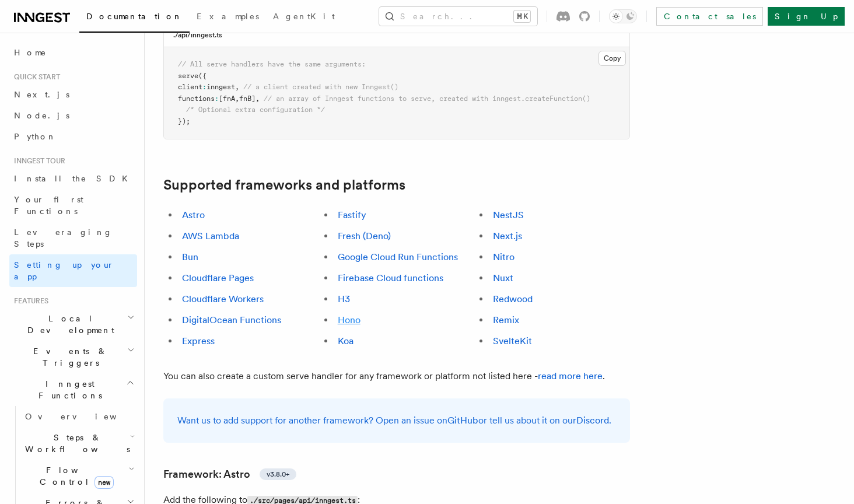  Describe the element at coordinates (190, 87) in the screenshot. I see `span: client` at that location.